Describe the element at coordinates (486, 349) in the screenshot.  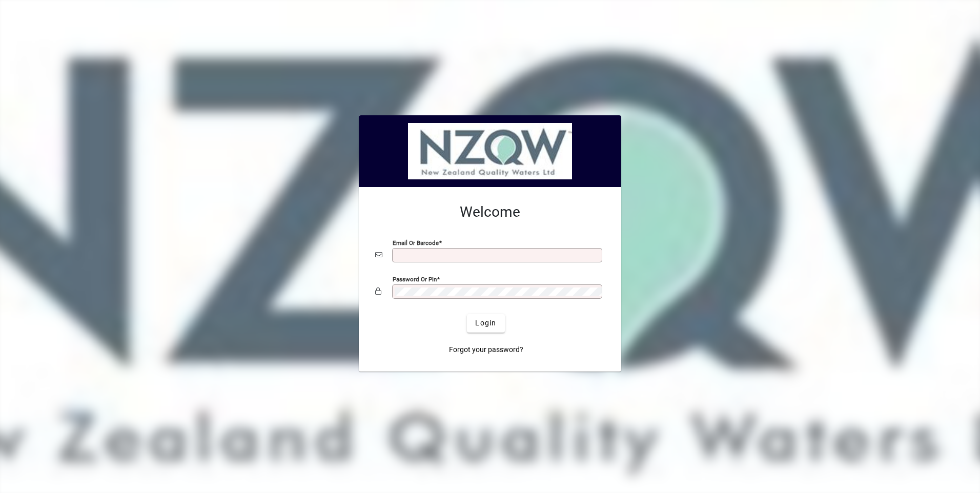
I see `span: Forgot your password?` at that location.